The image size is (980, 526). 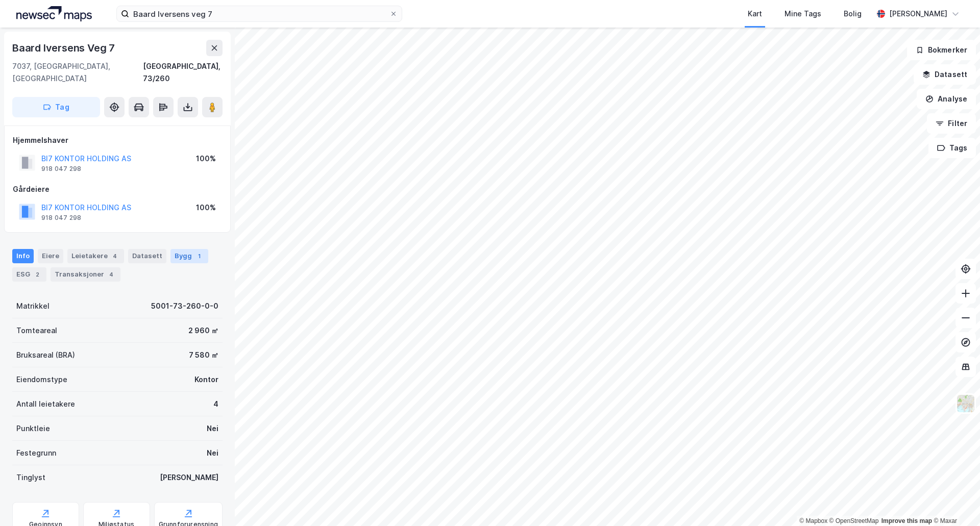 What do you see at coordinates (56, 107) in the screenshot?
I see `button: Tag` at bounding box center [56, 107].